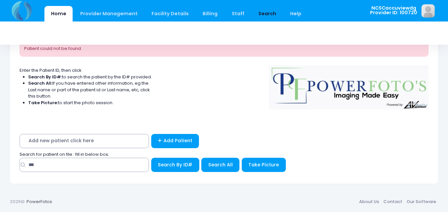 This screenshot has width=448, height=212. Describe the element at coordinates (220, 165) in the screenshot. I see `button: Search All` at that location.